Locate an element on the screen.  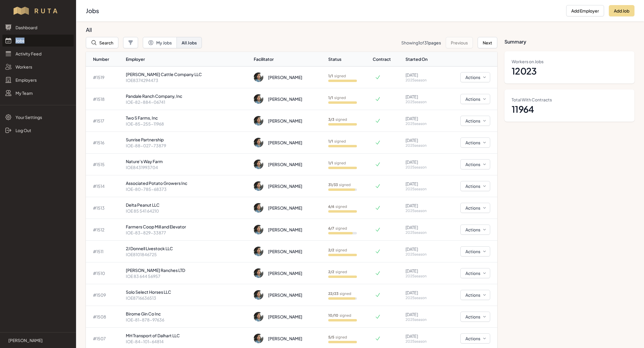
p: IOE 83 644 56957 is located at coordinates (188, 276).